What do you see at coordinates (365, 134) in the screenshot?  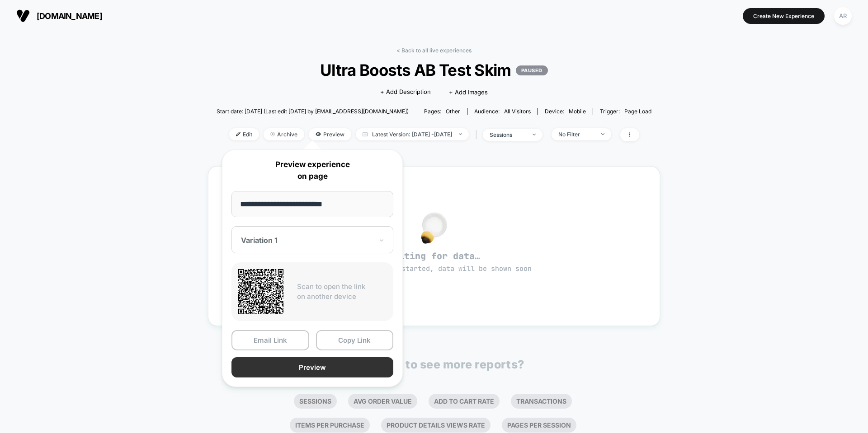 I see `img: calendar` at bounding box center [365, 134].